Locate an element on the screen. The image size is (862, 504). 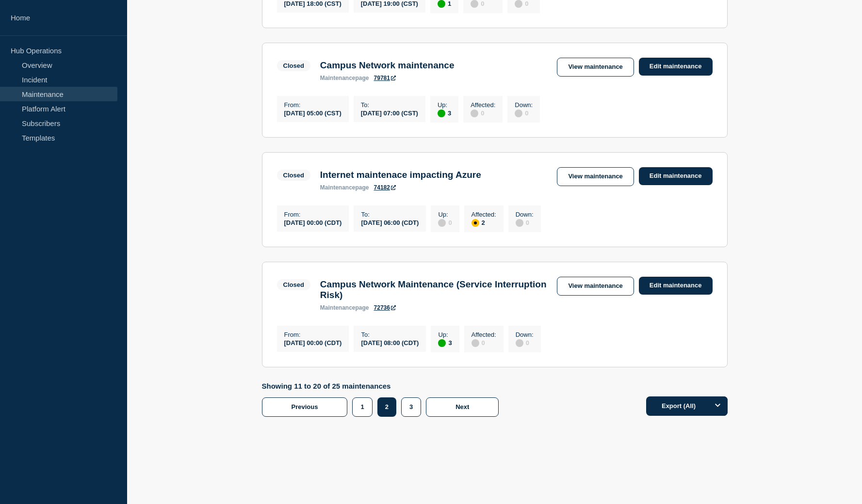
button: Options is located at coordinates (718, 406).